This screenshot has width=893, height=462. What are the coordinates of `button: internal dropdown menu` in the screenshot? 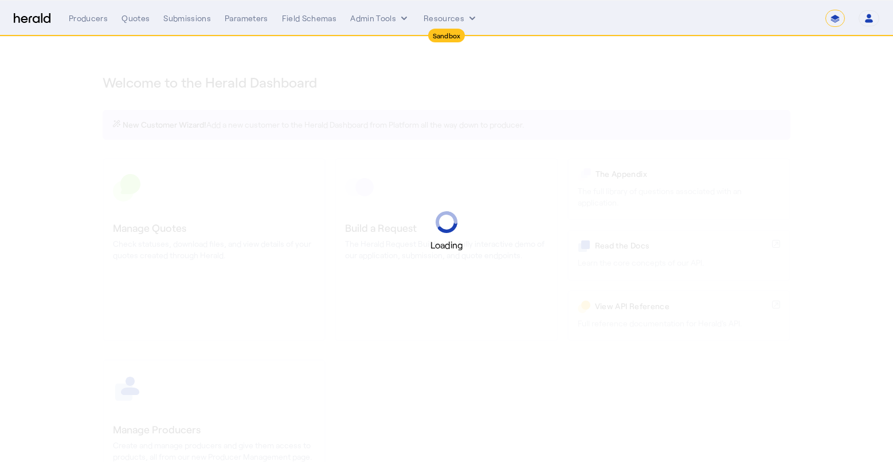 It's located at (380, 18).